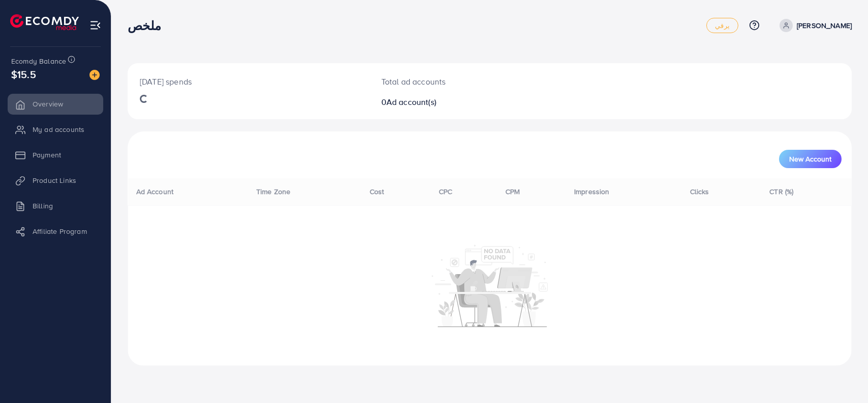 The width and height of the screenshot is (868, 403). I want to click on a: logo, so click(45, 22).